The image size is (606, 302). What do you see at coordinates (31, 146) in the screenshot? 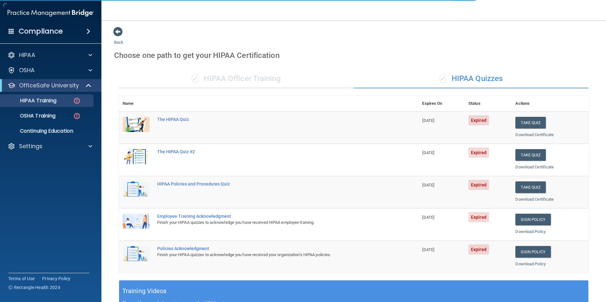
I see `p: Settings` at bounding box center [31, 146].